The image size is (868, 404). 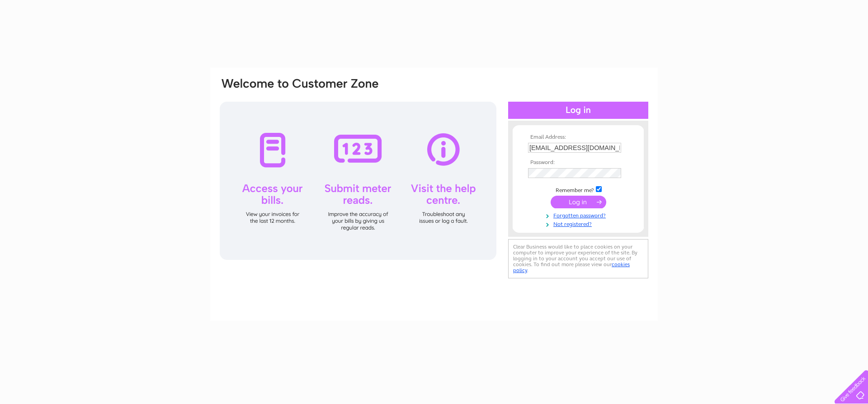 What do you see at coordinates (579, 224) in the screenshot?
I see `a: Not registered?` at bounding box center [579, 224].